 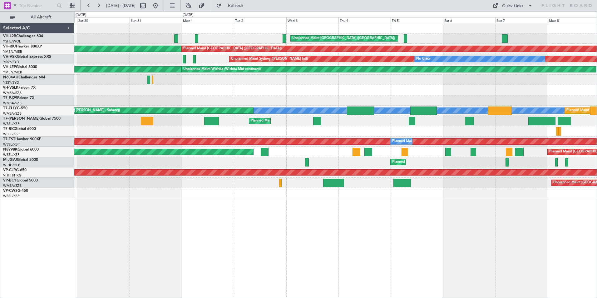 What do you see at coordinates (10, 108) in the screenshot?
I see `span: T7-ELLY` at bounding box center [10, 108].